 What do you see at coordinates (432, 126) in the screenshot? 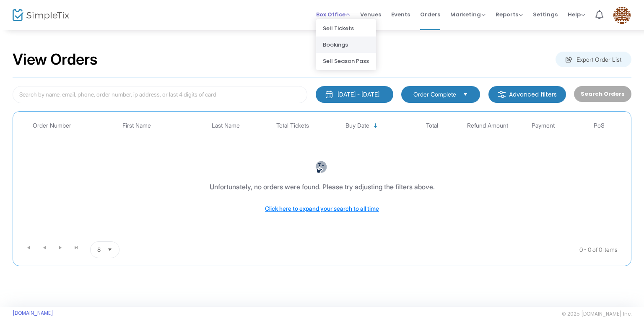
I see `th: Total` at bounding box center [432, 126].